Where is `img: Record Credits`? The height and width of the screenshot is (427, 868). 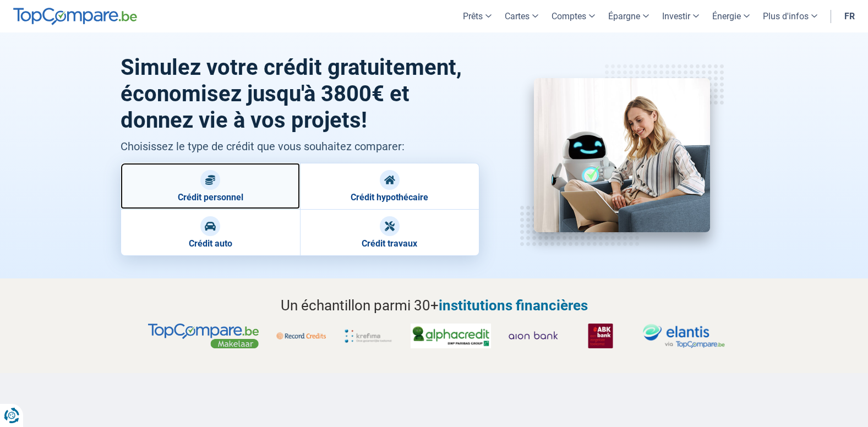
img: Record Credits is located at coordinates (301, 336).